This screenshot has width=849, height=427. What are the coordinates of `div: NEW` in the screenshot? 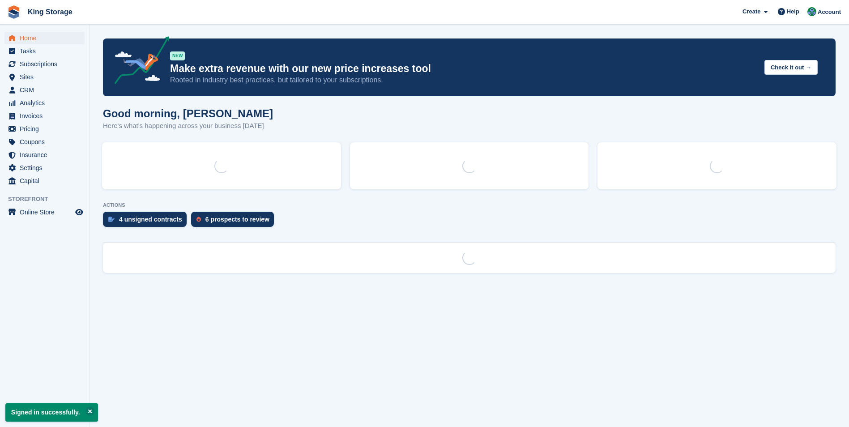 It's located at (177, 56).